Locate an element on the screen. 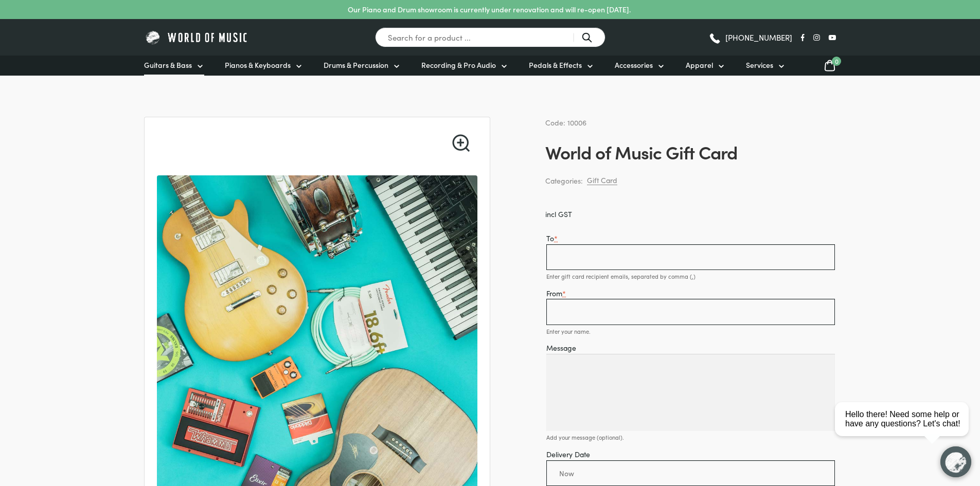 Image resolution: width=980 pixels, height=486 pixels. span: Accessories is located at coordinates (633, 65).